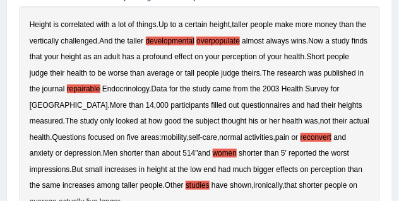 The height and width of the screenshot is (201, 399). What do you see at coordinates (170, 41) in the screenshot?
I see `b: developmental` at bounding box center [170, 41].